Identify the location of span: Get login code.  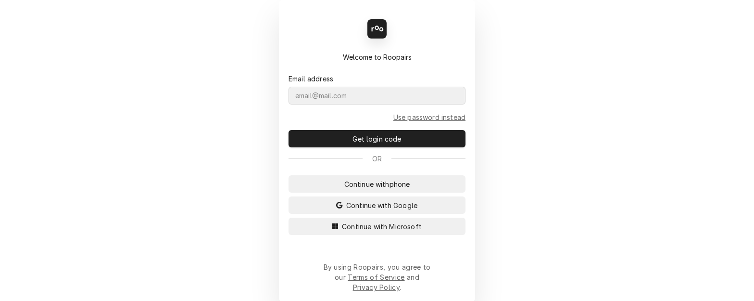
(377, 138).